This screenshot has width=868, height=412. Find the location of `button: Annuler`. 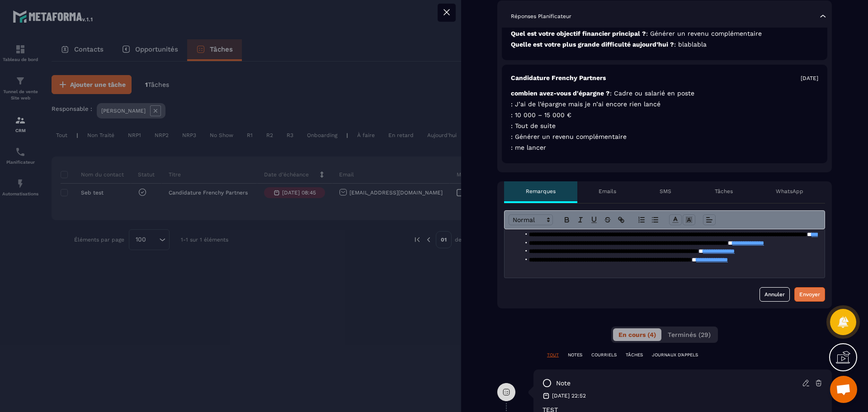

button: Annuler is located at coordinates (774, 294).